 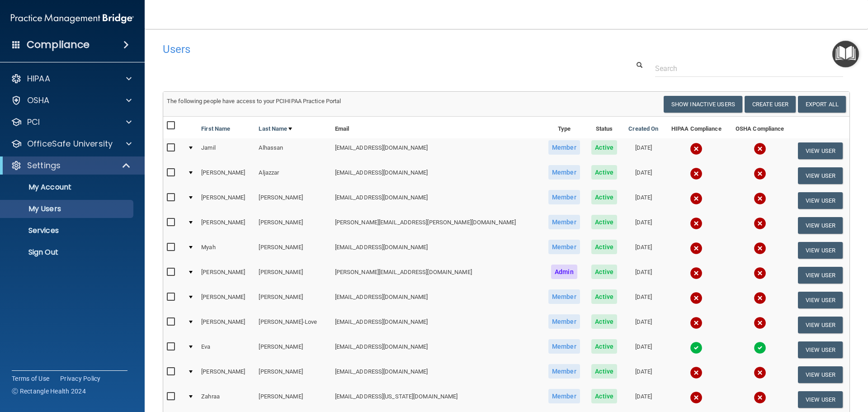 I want to click on td: Aljazzar, so click(x=293, y=176).